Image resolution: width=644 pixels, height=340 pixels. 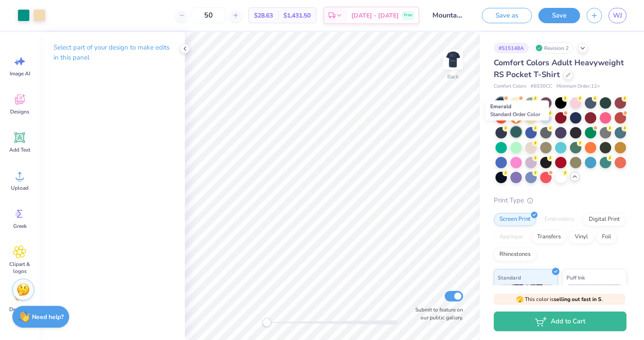 What do you see at coordinates (511, 237) in the screenshot?
I see `div: Applique` at bounding box center [511, 237].